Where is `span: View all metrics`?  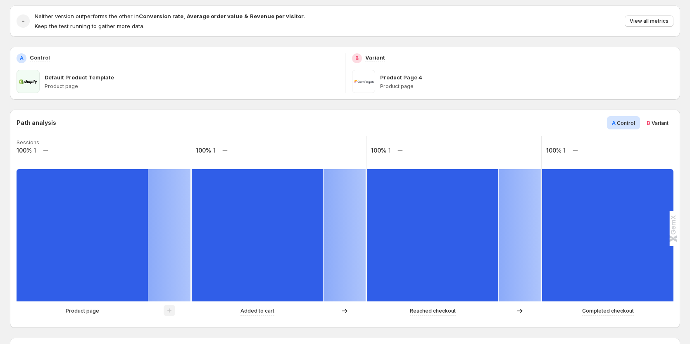 span: View all metrics is located at coordinates (649, 21).